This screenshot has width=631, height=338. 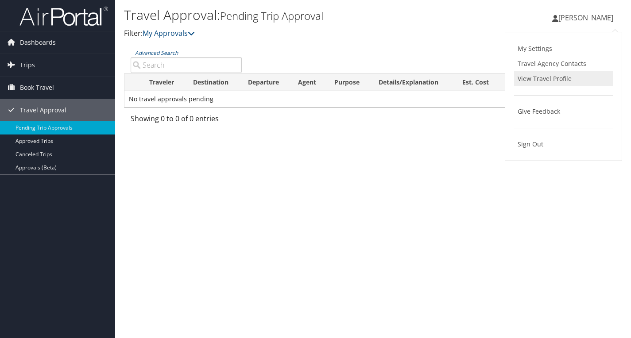 What do you see at coordinates (27, 65) in the screenshot?
I see `span: Trips` at bounding box center [27, 65].